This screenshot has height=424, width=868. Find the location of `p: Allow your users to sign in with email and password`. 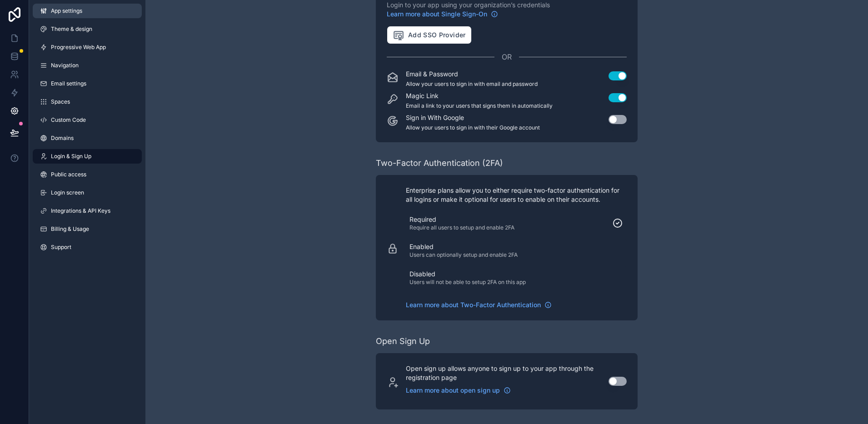

p: Allow your users to sign in with email and password is located at coordinates (472, 84).